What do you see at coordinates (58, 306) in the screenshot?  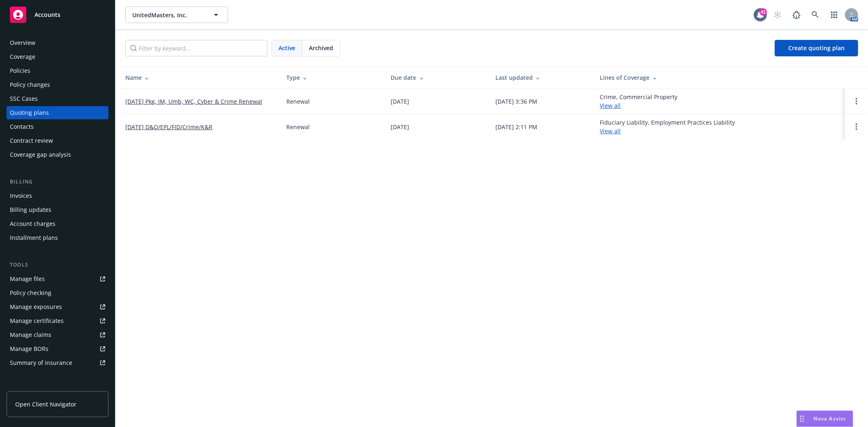 I see `a: Manage exposures` at bounding box center [58, 306].